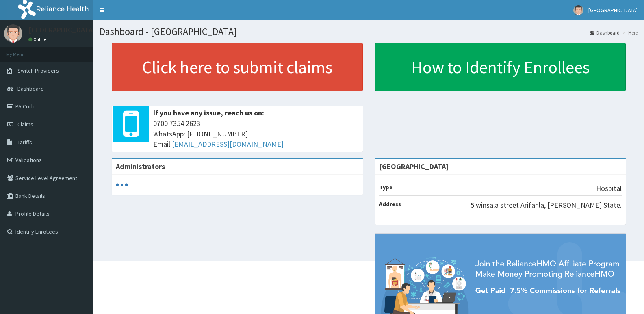  Describe the element at coordinates (30, 88) in the screenshot. I see `span: Dashboard` at that location.